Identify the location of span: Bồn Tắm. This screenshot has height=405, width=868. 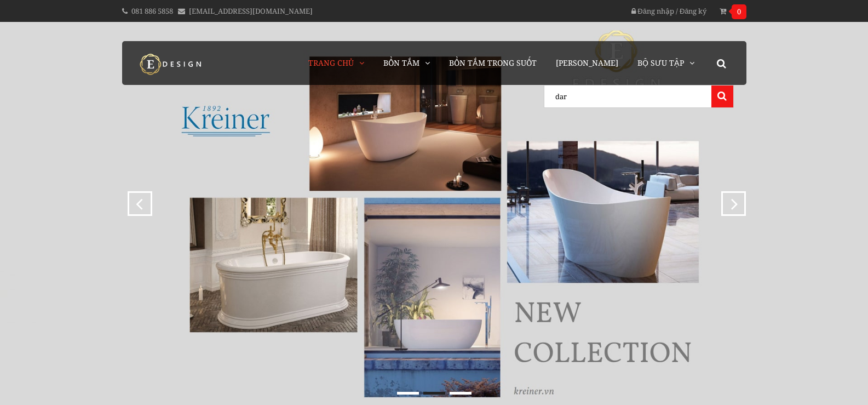
(401, 63).